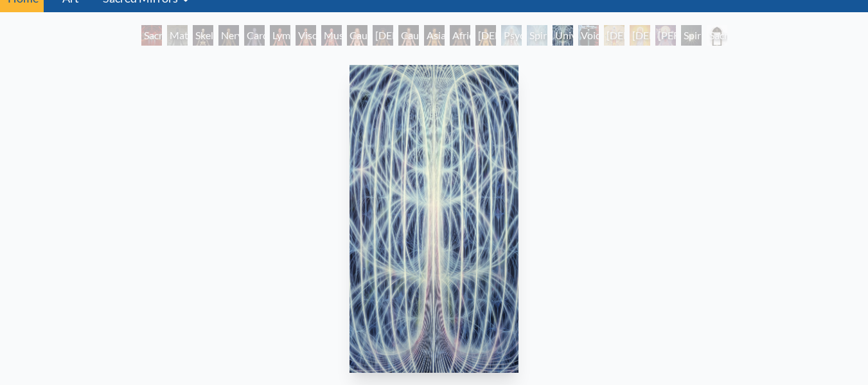 The image size is (868, 385). Describe the element at coordinates (203, 35) in the screenshot. I see `div: Skeletal System` at that location.